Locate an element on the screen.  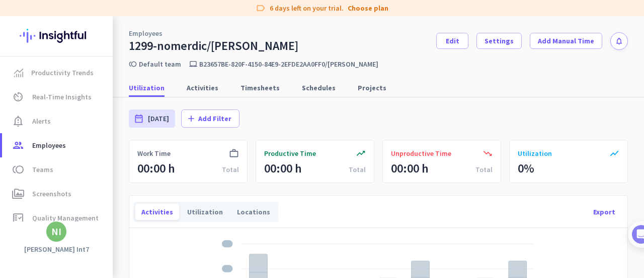
div: Activities is located at coordinates (157, 212).